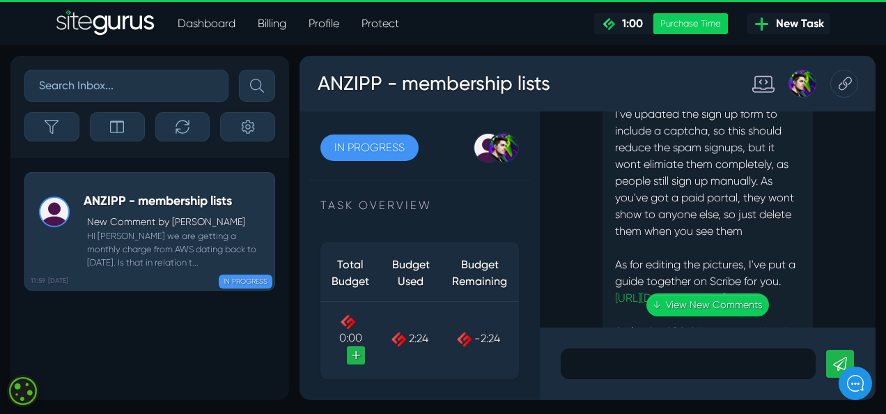 This screenshot has width=886, height=414. What do you see at coordinates (119, 282) in the screenshot?
I see `span: 2:24` at bounding box center [119, 282].